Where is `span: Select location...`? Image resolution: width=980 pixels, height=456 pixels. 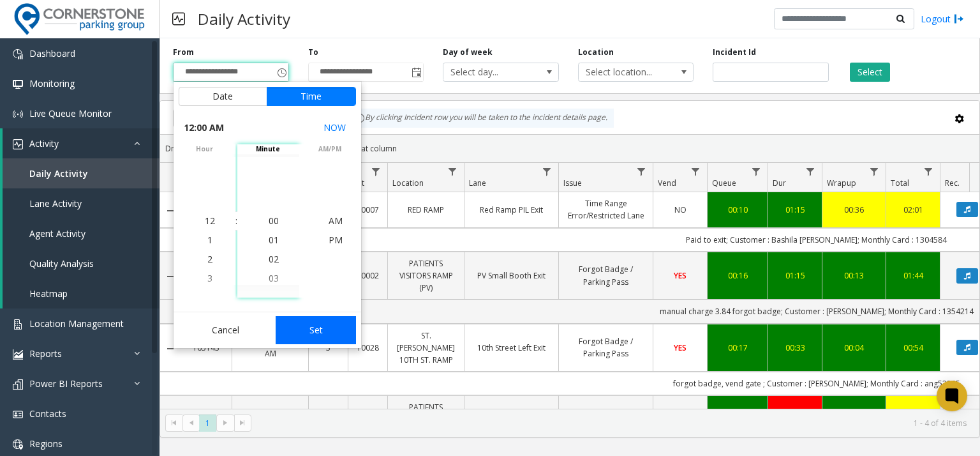 span: Select location... is located at coordinates (624, 72).